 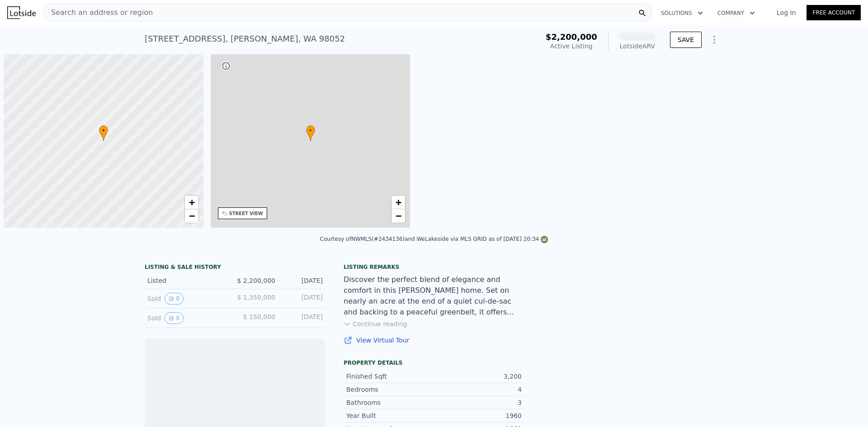 What do you see at coordinates (572, 46) in the screenshot?
I see `span: Active Listing` at bounding box center [572, 46].